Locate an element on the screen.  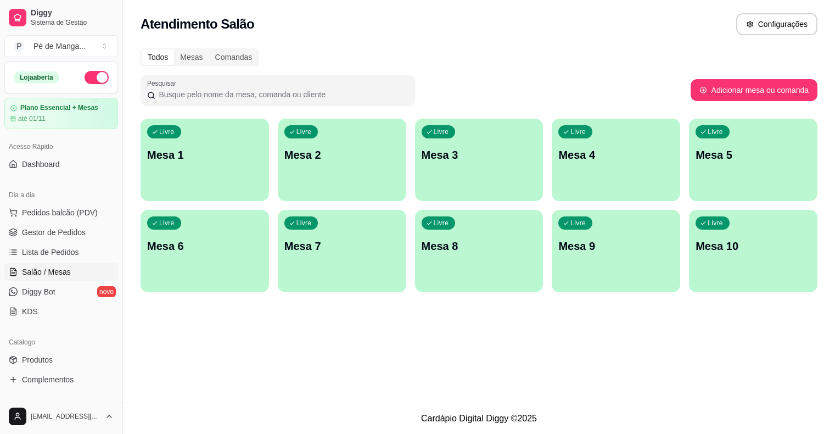
span: Produtos is located at coordinates (37, 360).